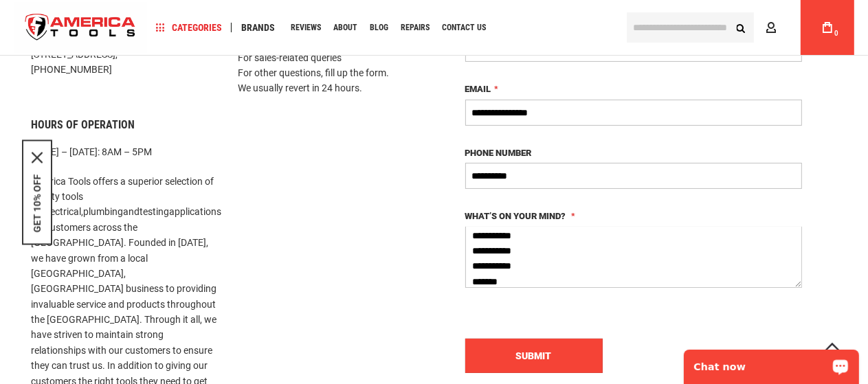 This screenshot has height=384, width=868. What do you see at coordinates (464, 27) in the screenshot?
I see `span: Contact Us` at bounding box center [464, 27].